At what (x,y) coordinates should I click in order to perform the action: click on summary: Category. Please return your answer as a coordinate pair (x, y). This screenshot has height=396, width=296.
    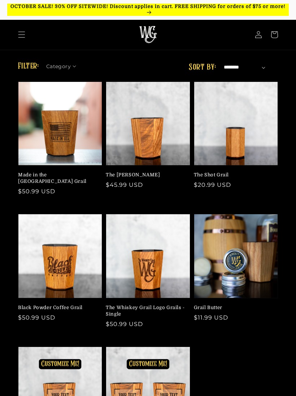
    Looking at the image, I should click on (63, 65).